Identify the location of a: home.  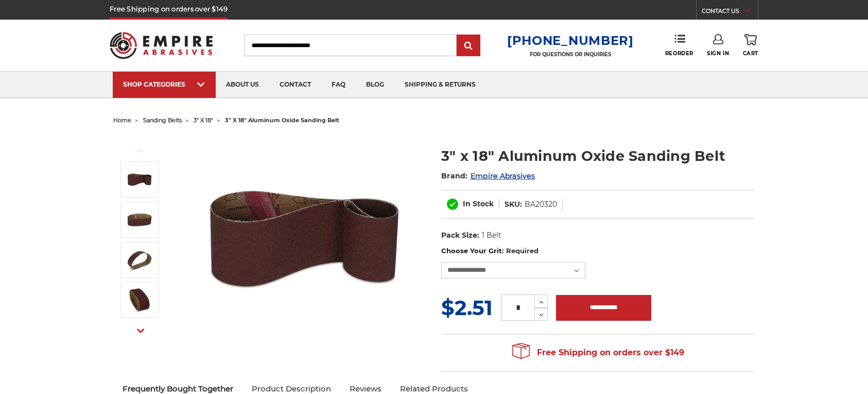
(122, 120).